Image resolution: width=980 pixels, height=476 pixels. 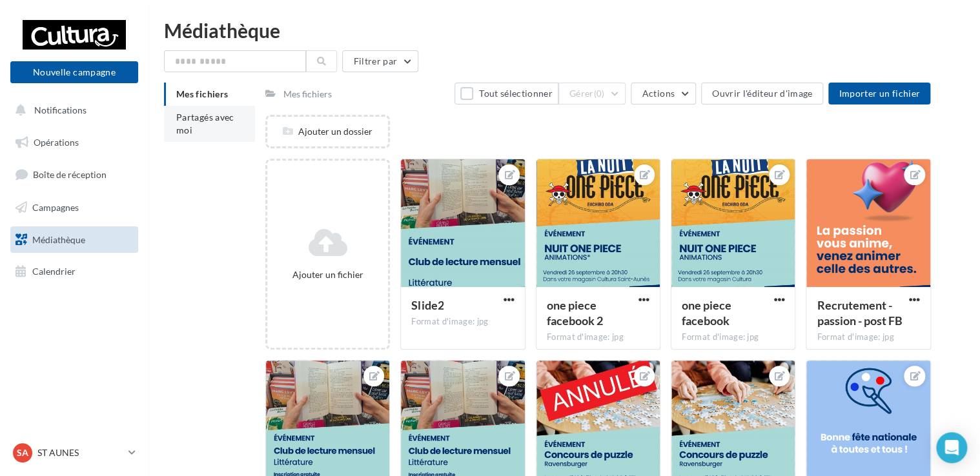 I want to click on a: Médiathèque, so click(x=74, y=240).